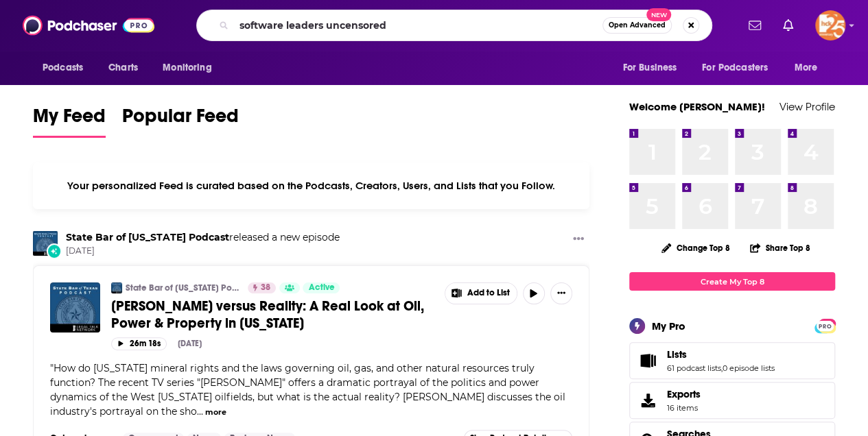 This screenshot has height=436, width=868. What do you see at coordinates (806, 68) in the screenshot?
I see `span: More` at bounding box center [806, 68].